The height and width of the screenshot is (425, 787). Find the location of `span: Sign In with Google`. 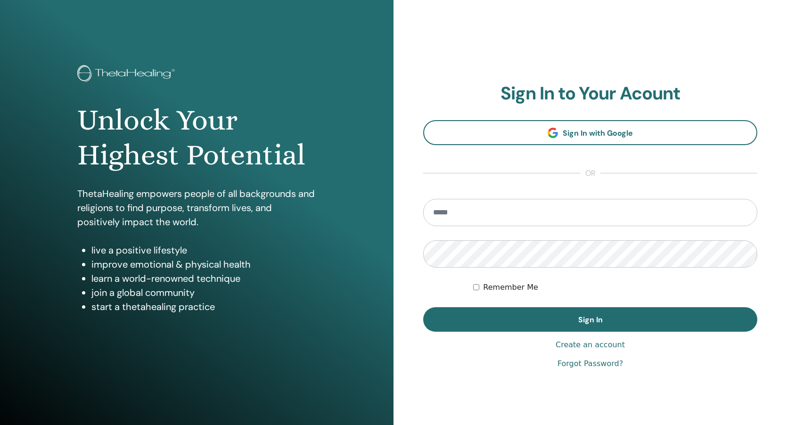

span: Sign In with Google is located at coordinates (597, 133).